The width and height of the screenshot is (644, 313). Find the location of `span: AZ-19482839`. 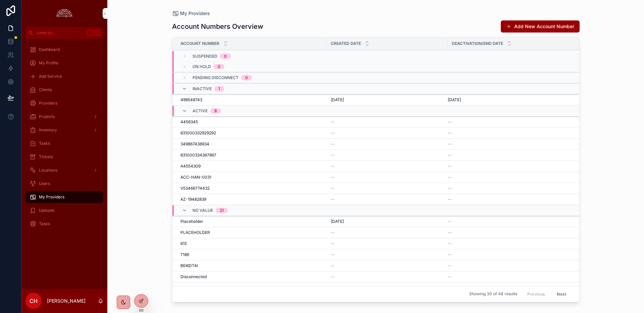

span: AZ-19482839 is located at coordinates (193, 199).